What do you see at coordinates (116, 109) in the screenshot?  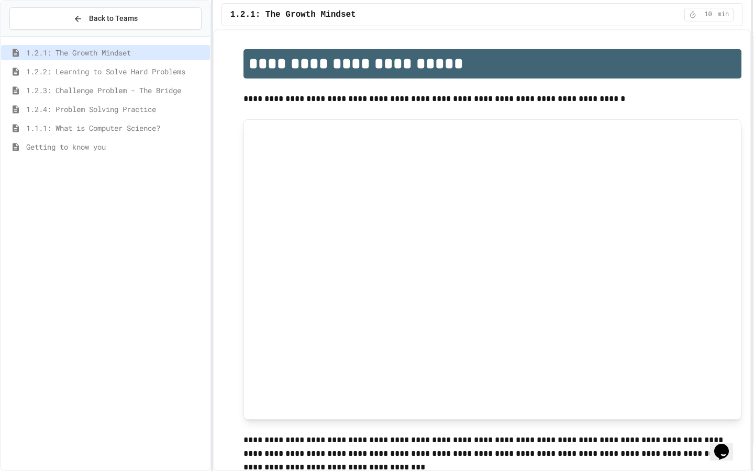 I see `span: 1.2.4: Problem Solving Practice` at bounding box center [116, 109].